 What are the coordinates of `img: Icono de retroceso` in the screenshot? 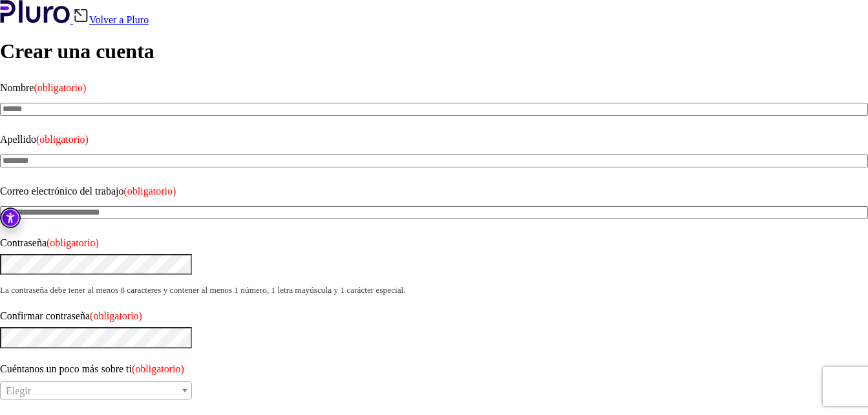 It's located at (81, 15).